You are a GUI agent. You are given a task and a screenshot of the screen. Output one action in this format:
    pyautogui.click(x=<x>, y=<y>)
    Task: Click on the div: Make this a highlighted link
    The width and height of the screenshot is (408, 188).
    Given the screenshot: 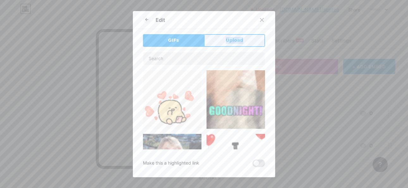 What is the action you would take?
    pyautogui.click(x=171, y=163)
    